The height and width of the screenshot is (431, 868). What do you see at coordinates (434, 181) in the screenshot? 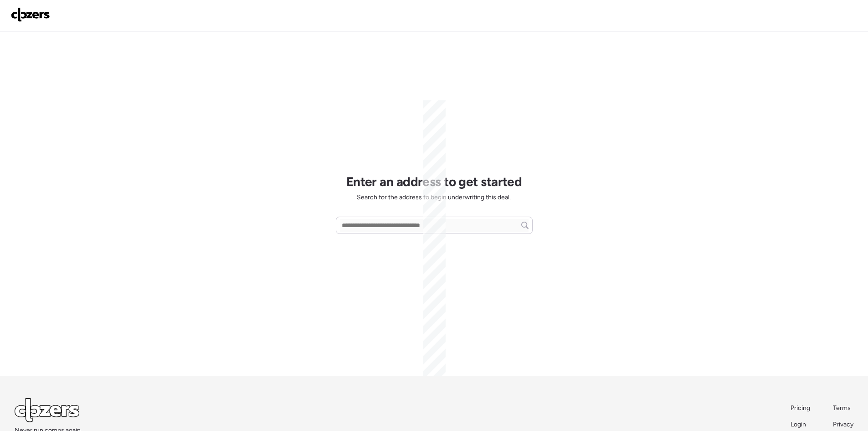
I see `h1: Enter an address to get started` at bounding box center [434, 181].